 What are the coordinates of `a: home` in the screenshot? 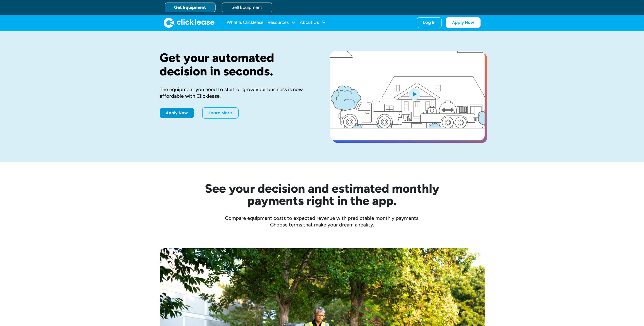 It's located at (189, 23).